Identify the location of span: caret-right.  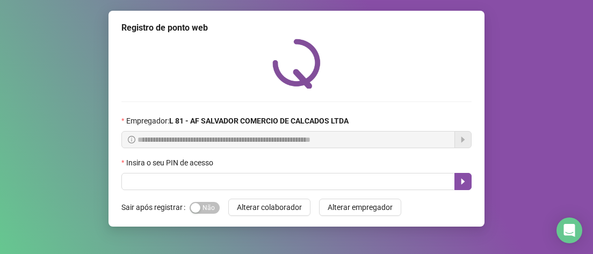
(463, 181).